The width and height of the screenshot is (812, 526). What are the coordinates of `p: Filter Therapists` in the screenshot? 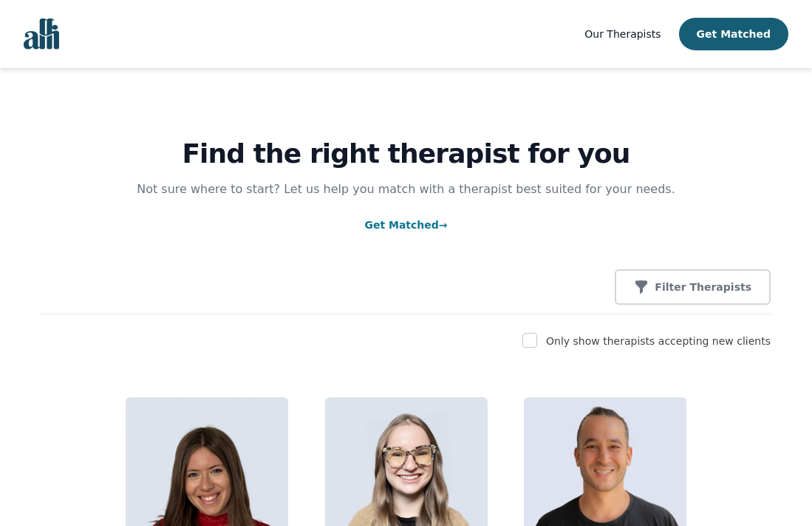 It's located at (703, 287).